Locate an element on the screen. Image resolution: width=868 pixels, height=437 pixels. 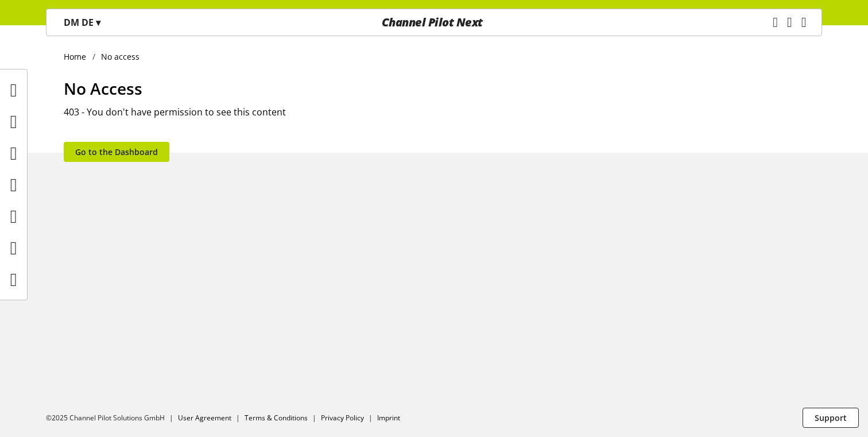
a: Go to the Dashboard is located at coordinates (117, 151).